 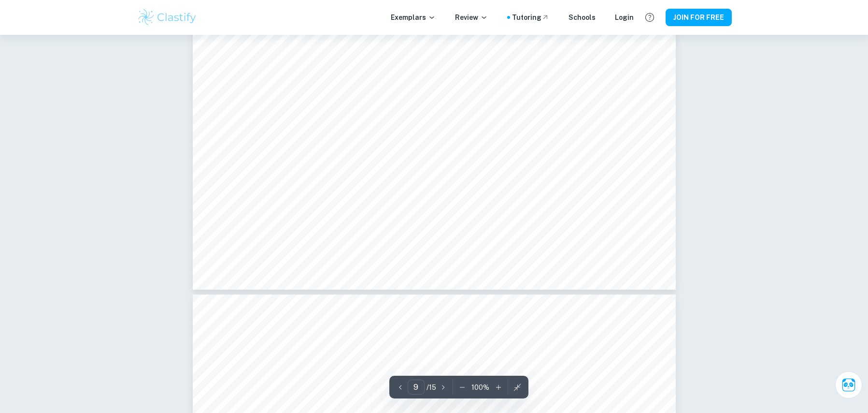 I want to click on p: 100 %, so click(x=481, y=387).